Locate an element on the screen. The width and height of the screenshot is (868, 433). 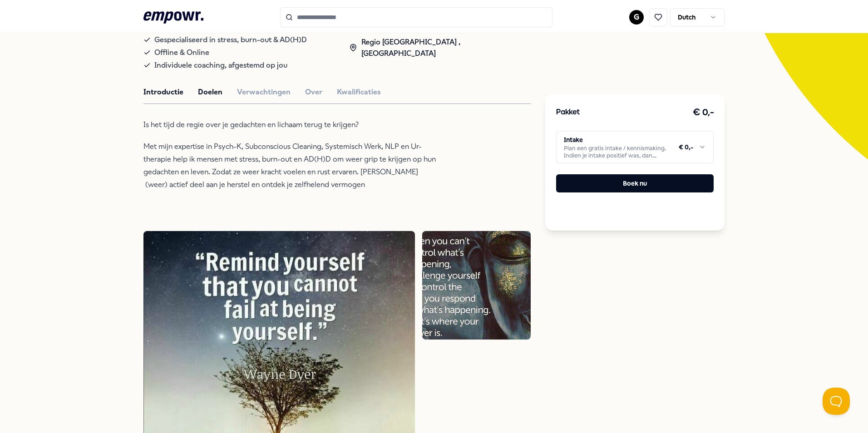
input: Search for products, categories or subcategories is located at coordinates (416, 18).